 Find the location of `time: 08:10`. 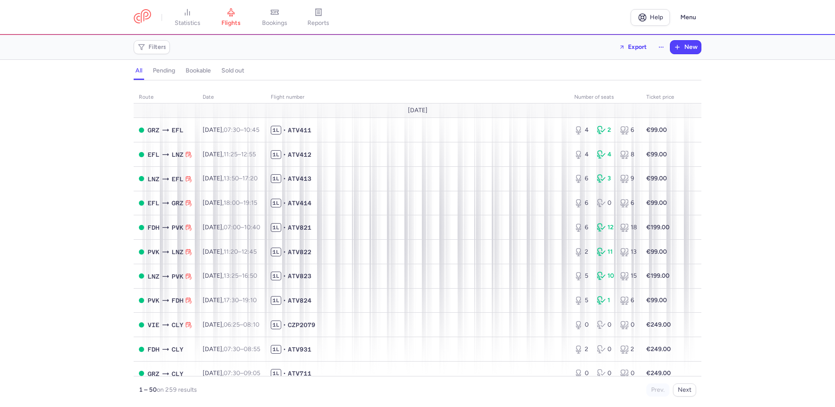

time: 08:10 is located at coordinates (251, 325).